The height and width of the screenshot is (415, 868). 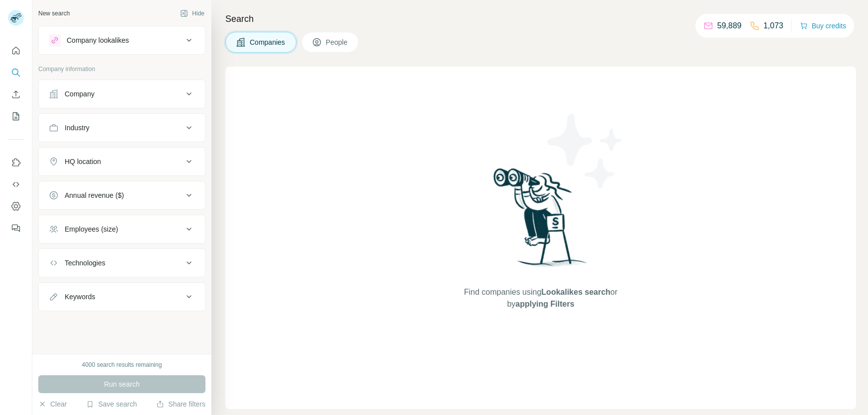 I want to click on p: 59,889, so click(x=730, y=26).